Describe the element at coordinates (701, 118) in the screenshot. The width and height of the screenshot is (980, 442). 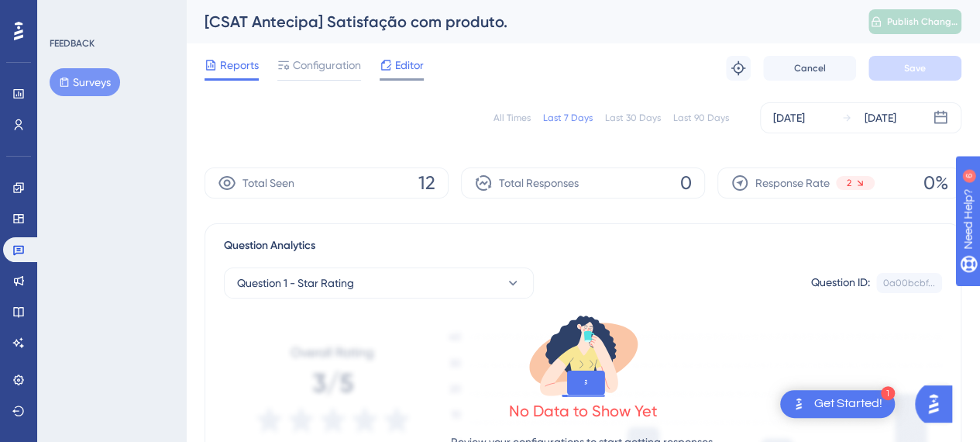
I see `div: Last 90 Days` at that location.